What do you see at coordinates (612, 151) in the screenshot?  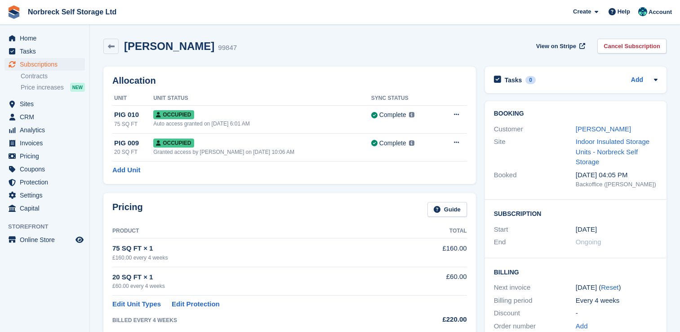 I see `a: Indoor Insulated Storage Units - Norbreck Self Storage` at bounding box center [612, 151].